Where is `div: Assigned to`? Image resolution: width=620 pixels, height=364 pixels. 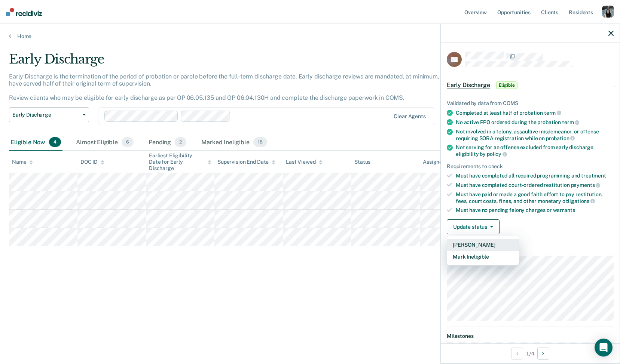 div: Assigned to is located at coordinates (440, 162).